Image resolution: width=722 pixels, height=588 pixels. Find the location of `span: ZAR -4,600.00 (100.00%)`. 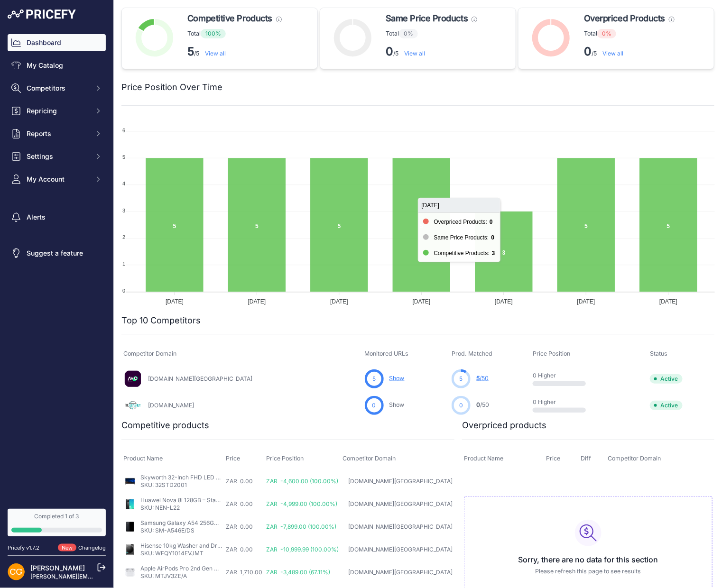

span: ZAR -4,600.00 (100.00%) is located at coordinates (302, 481).